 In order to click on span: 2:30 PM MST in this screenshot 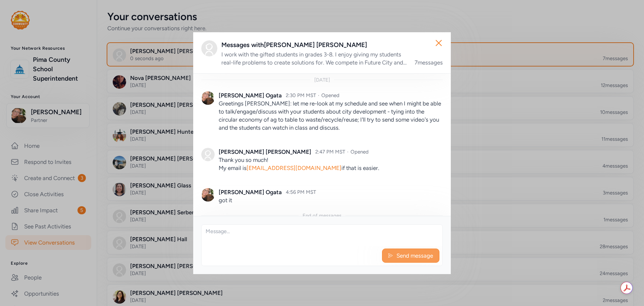, I will do `click(301, 95)`.